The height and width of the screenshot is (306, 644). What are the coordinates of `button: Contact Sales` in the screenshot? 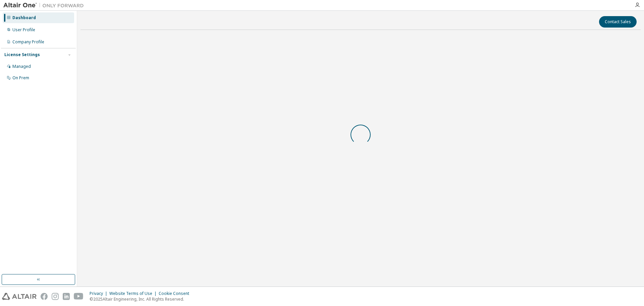 It's located at (618, 22).